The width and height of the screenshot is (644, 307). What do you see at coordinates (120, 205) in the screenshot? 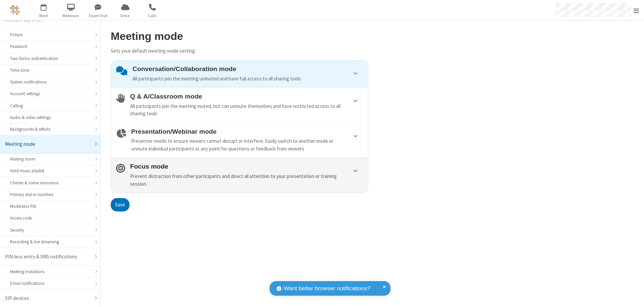
I see `button: Save` at bounding box center [120, 205].